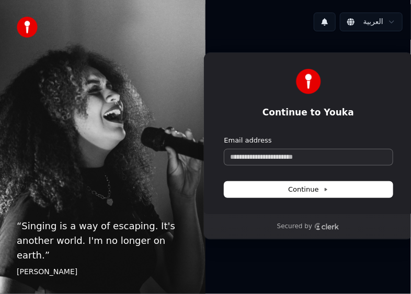  Describe the element at coordinates (27, 27) in the screenshot. I see `img: youka` at that location.